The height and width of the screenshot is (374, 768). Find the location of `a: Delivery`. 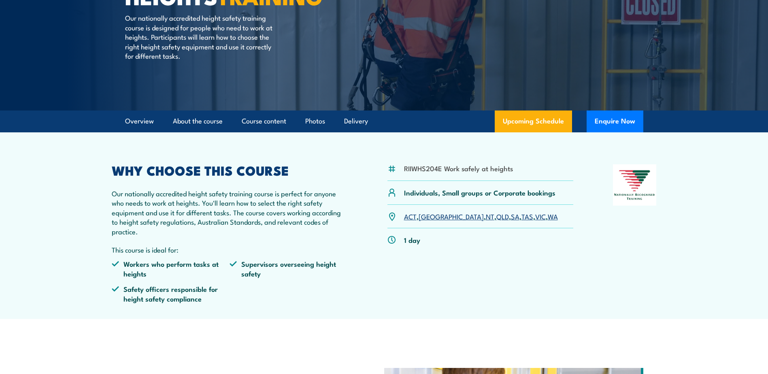

a: Delivery is located at coordinates (356, 121).